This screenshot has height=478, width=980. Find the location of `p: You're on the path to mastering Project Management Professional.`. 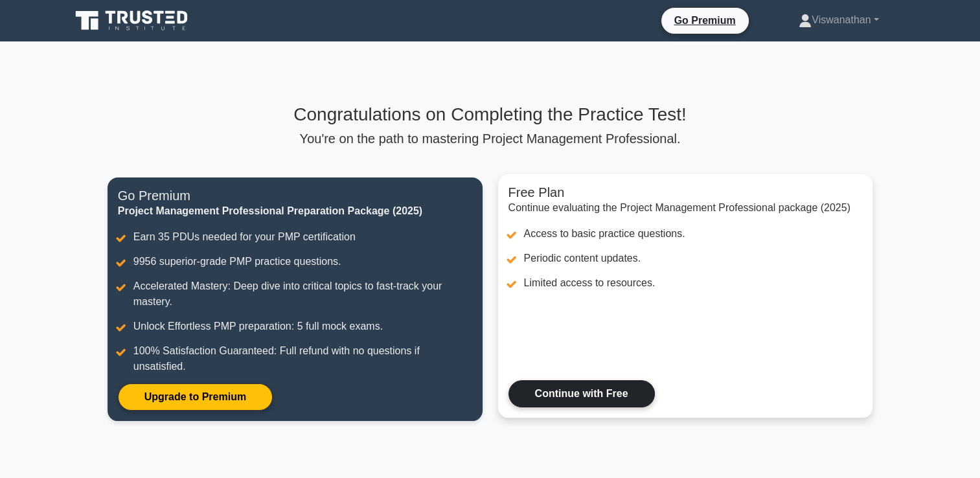

p: You're on the path to mastering Project Management Professional. is located at coordinates (490, 139).